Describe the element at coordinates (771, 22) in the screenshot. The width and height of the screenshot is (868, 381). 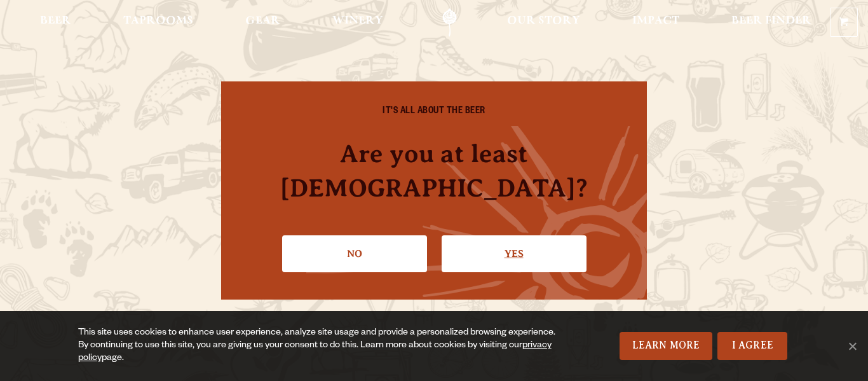
I see `a: Beer Finder` at that location.